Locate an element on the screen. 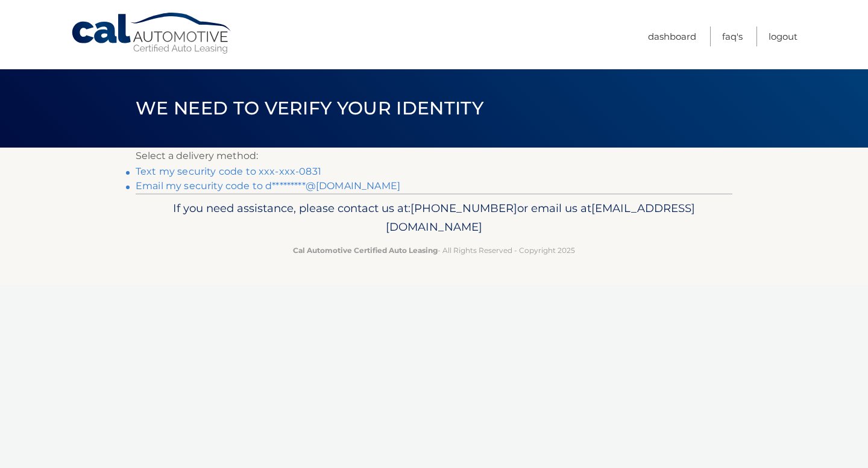 Image resolution: width=868 pixels, height=468 pixels. a: Cal Automotive is located at coordinates (152, 33).